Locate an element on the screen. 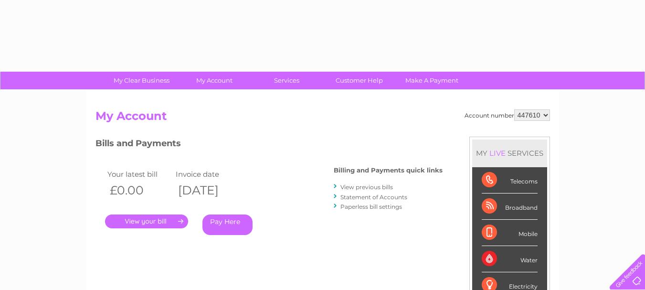 The height and width of the screenshot is (290, 645). a: View previous bills is located at coordinates (367, 187).